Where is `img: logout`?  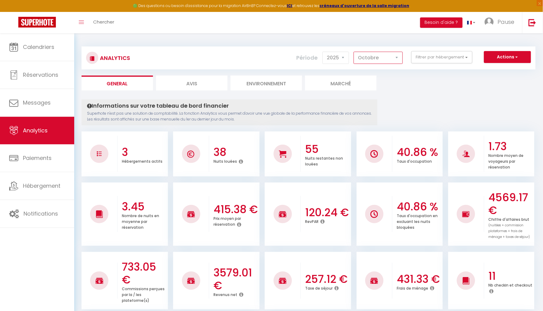 img: logout is located at coordinates (533, 22).